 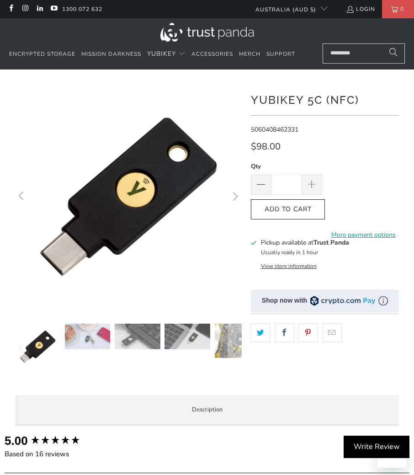 What do you see at coordinates (25, 9) in the screenshot?
I see `a: Trust Panda Australia on Instagram` at bounding box center [25, 9].